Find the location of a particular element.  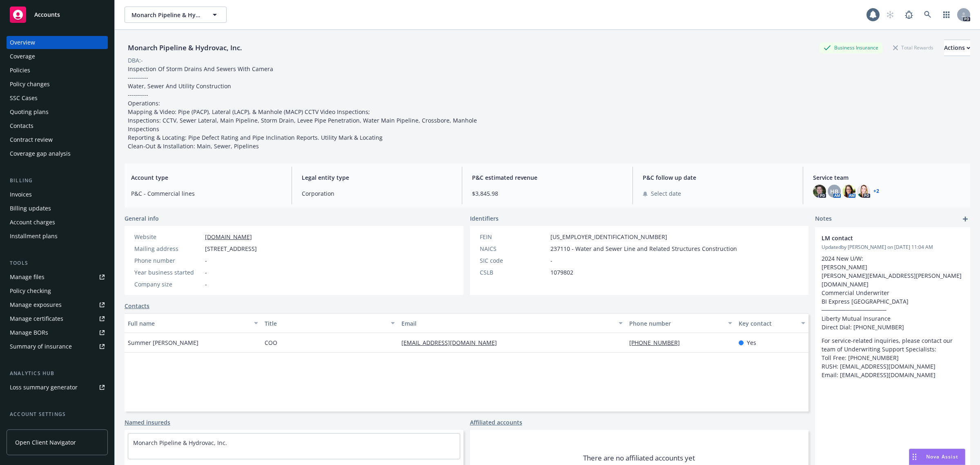

div: Quoting plans is located at coordinates (29, 112).